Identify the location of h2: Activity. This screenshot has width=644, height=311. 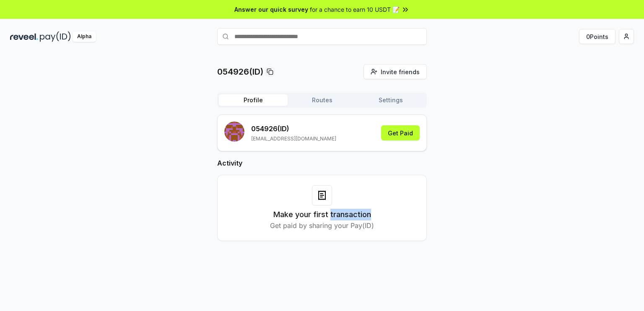
(322, 163).